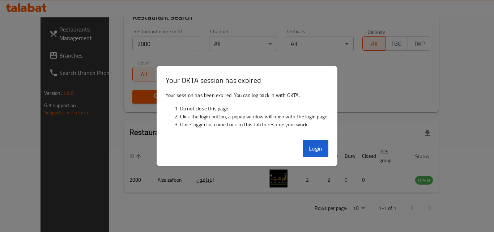 The image size is (494, 232). Describe the element at coordinates (316, 148) in the screenshot. I see `button: Login` at that location.